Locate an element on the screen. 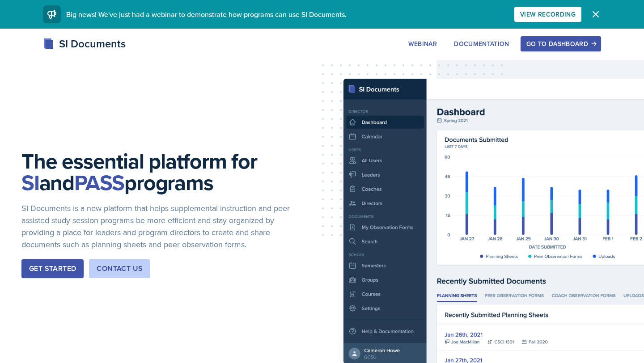 This screenshot has height=363, width=644. button: Get Started is located at coordinates (52, 268).